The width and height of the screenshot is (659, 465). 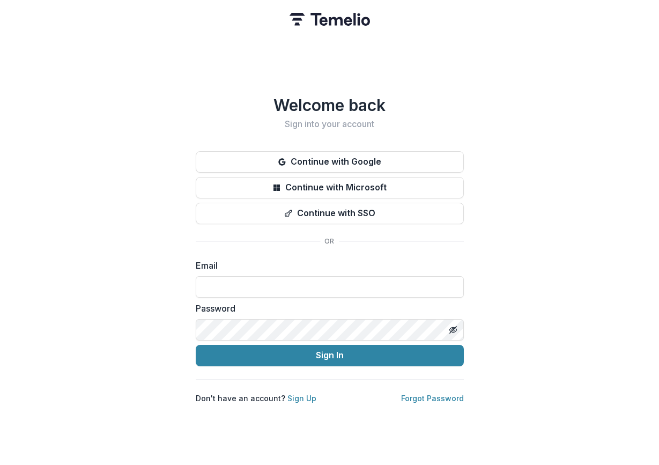 What do you see at coordinates (330, 213) in the screenshot?
I see `button: Continue with SSO` at bounding box center [330, 213].